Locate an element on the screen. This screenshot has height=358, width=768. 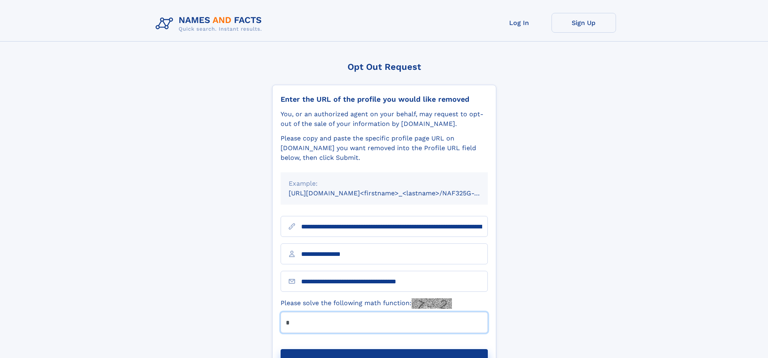
img: Logo Names and Facts is located at coordinates (210, 24).